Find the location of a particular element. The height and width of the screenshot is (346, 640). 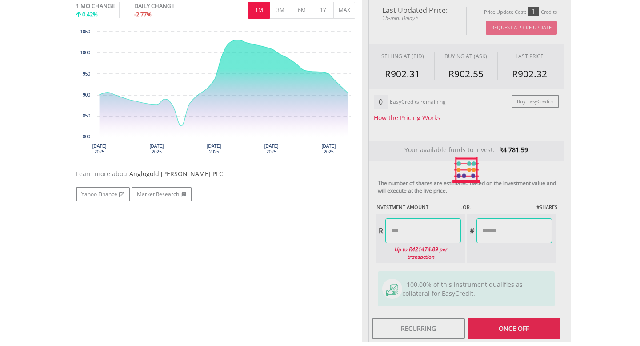

span: 0.42% is located at coordinates (90, 14).